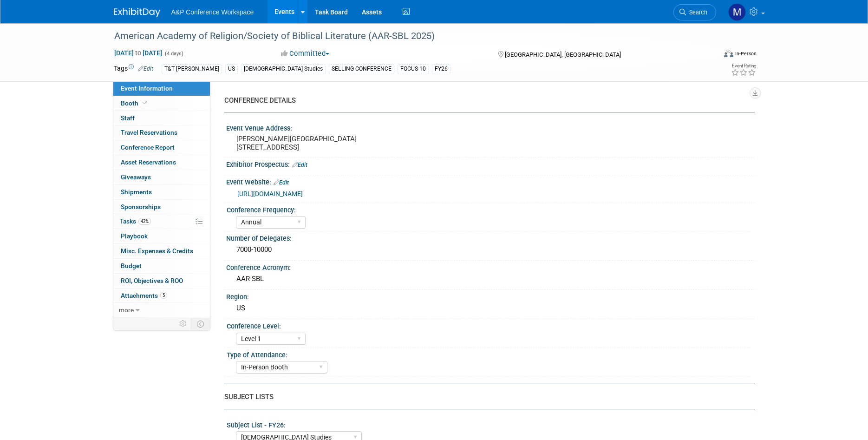 The image size is (868, 440). What do you see at coordinates (729, 54) in the screenshot?
I see `img: Format-Inperson.png` at bounding box center [729, 54].